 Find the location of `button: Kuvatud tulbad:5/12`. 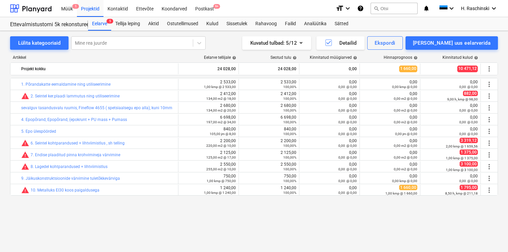

button: Kuvatud tulbad:5/12 is located at coordinates (277, 43).